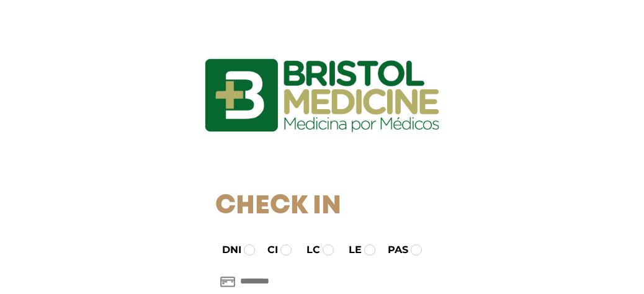 The height and width of the screenshot is (294, 644). I want to click on img: logo_ingresarbristol.jpg, so click(322, 96).